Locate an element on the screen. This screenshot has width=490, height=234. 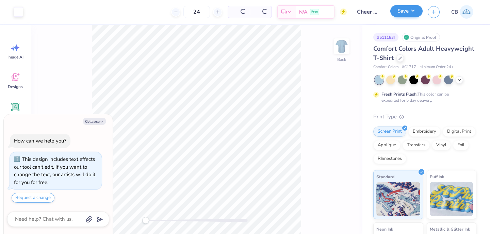
div: # 511183I is located at coordinates (386, 37).